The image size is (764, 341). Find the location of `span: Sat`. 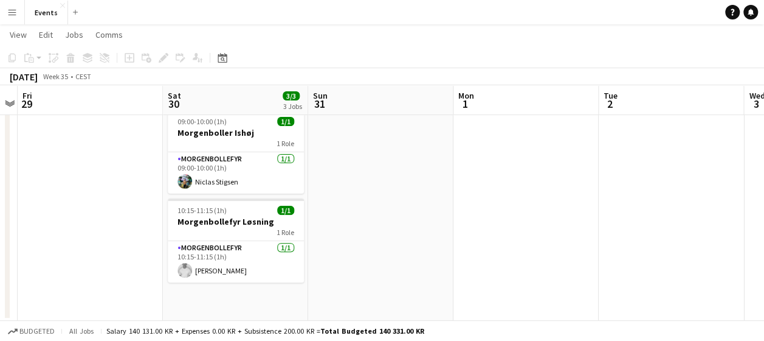

span: Sat is located at coordinates (175, 95).